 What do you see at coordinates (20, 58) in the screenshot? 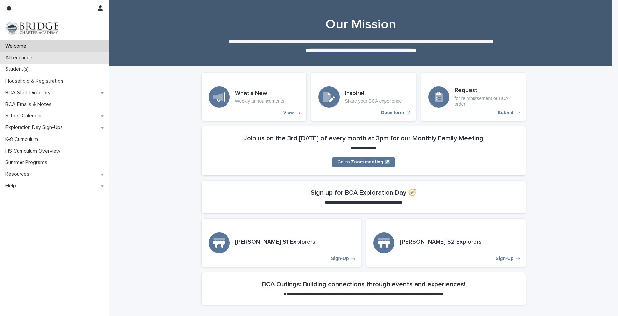
I see `p: Attendance` at bounding box center [20, 58].